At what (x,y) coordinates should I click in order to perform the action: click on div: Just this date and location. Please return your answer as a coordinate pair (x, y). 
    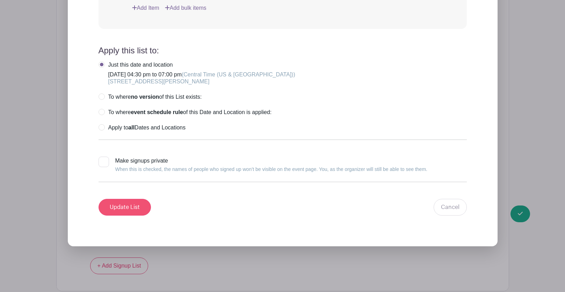
    Looking at the image, I should click on (202, 65).